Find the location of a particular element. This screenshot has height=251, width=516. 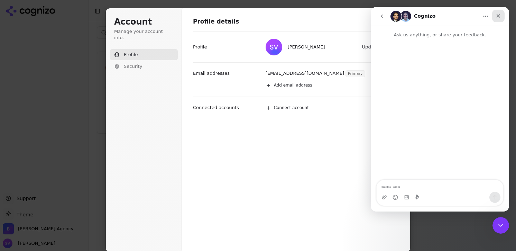

p: Email addresses is located at coordinates (211, 73).